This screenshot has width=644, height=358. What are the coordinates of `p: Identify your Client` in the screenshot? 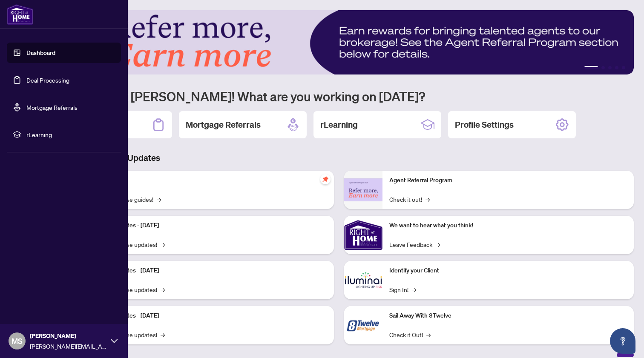 It's located at (508, 270).